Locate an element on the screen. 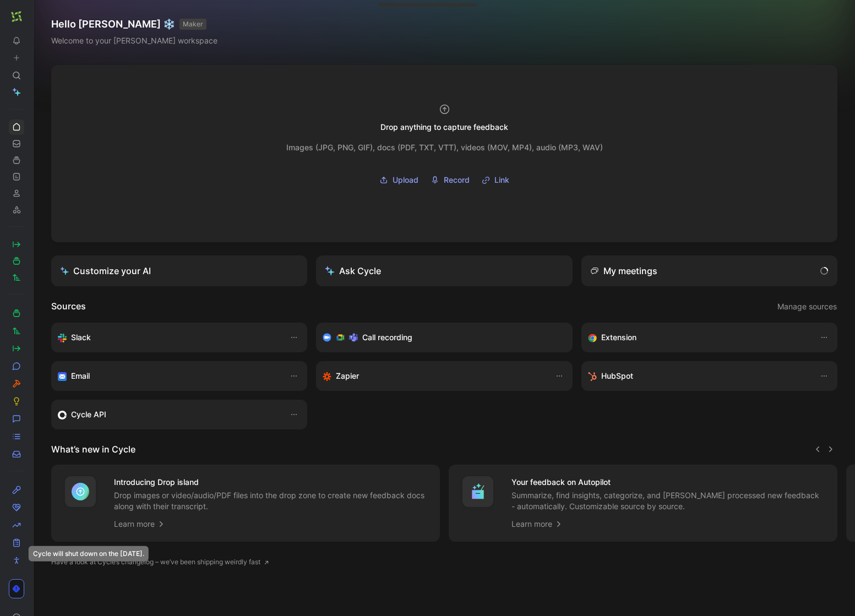 The height and width of the screenshot is (616, 855). span: Upload is located at coordinates (405, 180).